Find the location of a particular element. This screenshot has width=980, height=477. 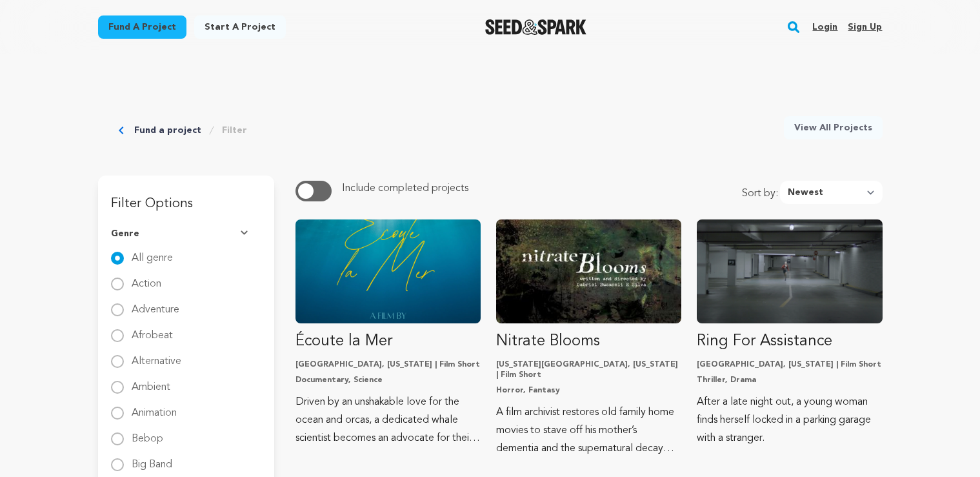

a: Fund Ring For Assistance is located at coordinates (789, 333).